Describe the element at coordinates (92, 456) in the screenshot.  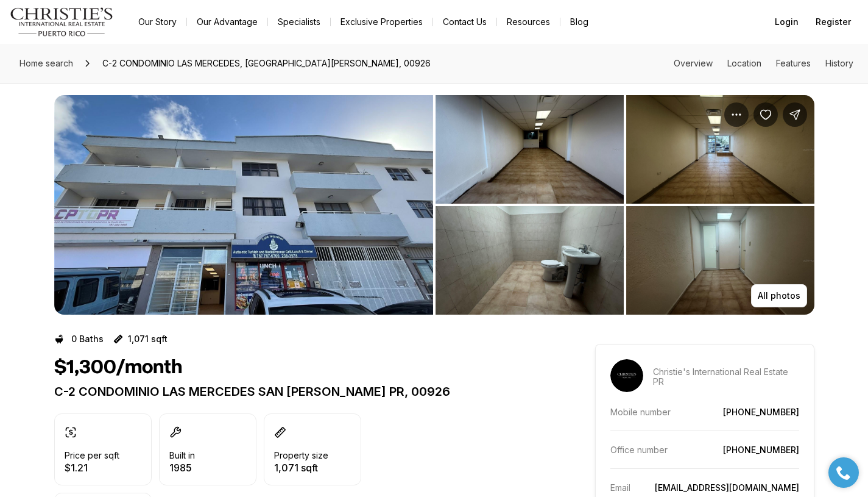
I see `p: Price per sqft` at that location.